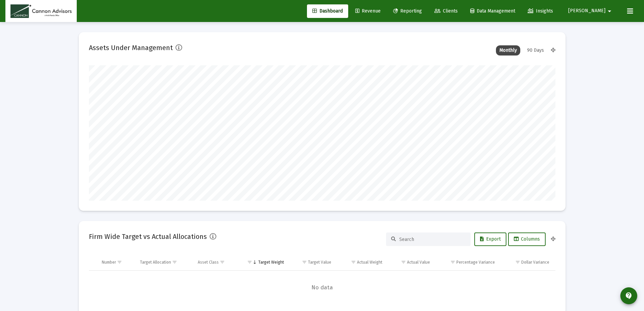 The height and width of the screenshot is (311, 644). I want to click on a: Dashboard, so click(328, 11).